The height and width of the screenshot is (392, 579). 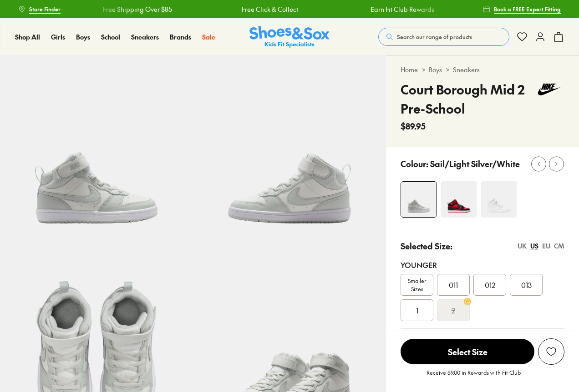 What do you see at coordinates (417, 310) in the screenshot?
I see `span: 1` at bounding box center [417, 310].